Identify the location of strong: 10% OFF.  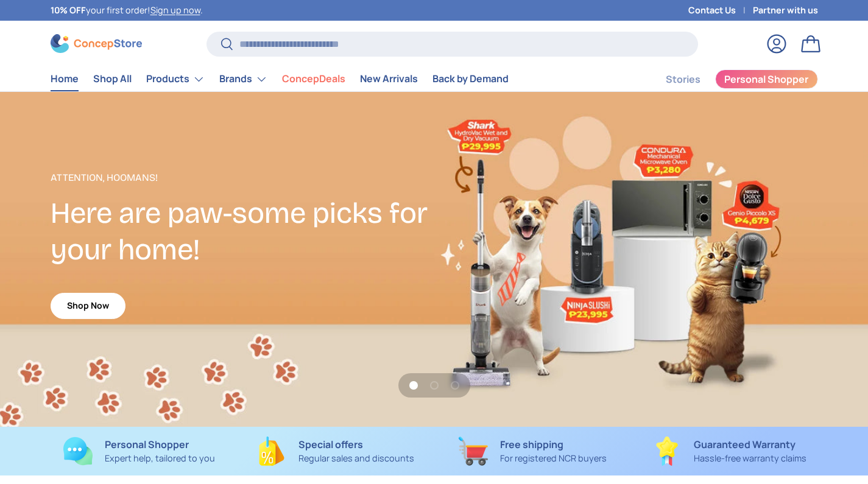
(69, 10).